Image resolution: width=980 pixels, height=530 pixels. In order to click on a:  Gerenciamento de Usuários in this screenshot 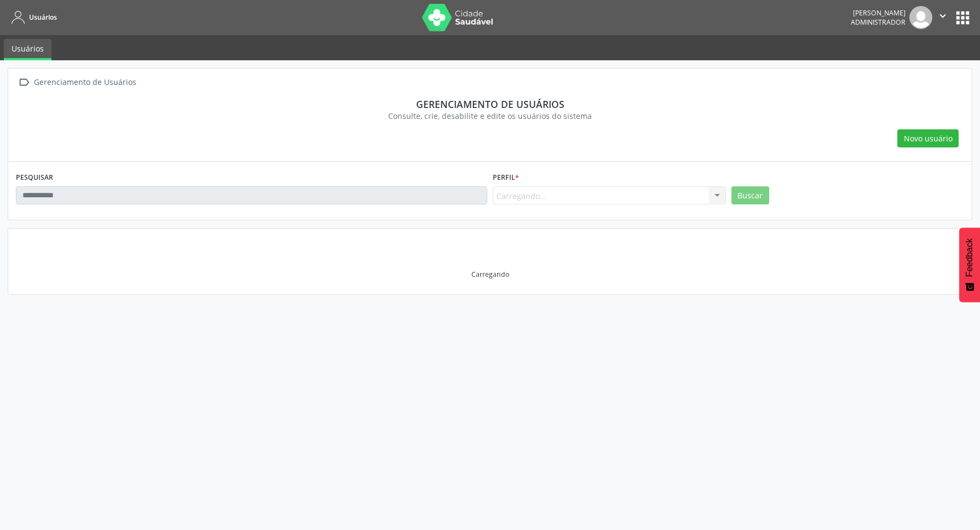, I will do `click(77, 82)`.